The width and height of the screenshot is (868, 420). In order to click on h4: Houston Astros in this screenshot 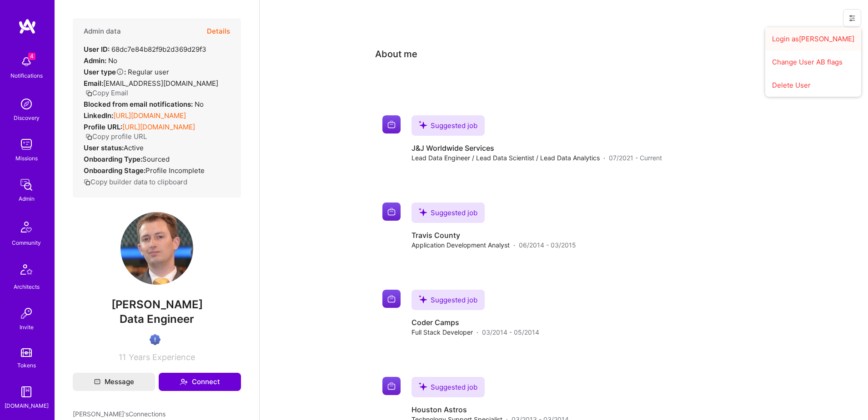, I will do `click(490, 410)`.